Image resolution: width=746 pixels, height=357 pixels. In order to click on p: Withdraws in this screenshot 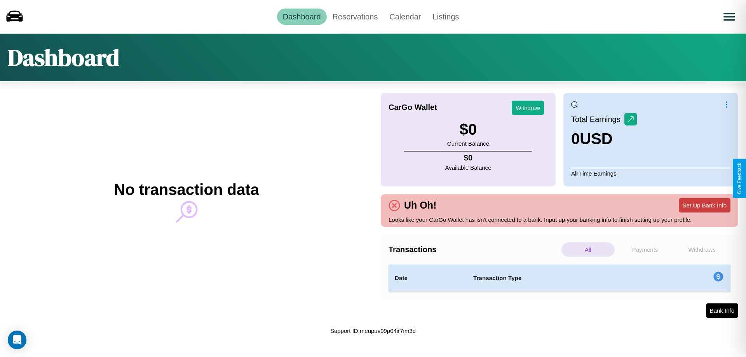, I will do `click(702, 249)`.